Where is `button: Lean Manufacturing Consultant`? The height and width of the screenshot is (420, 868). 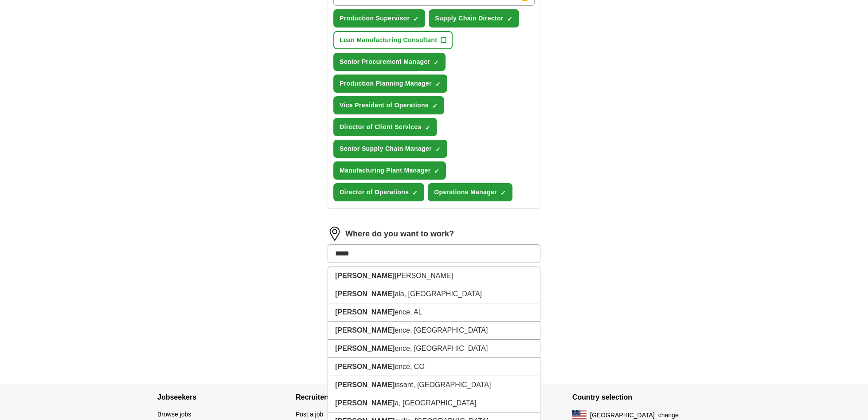
button: Lean Manufacturing Consultant is located at coordinates (393, 40).